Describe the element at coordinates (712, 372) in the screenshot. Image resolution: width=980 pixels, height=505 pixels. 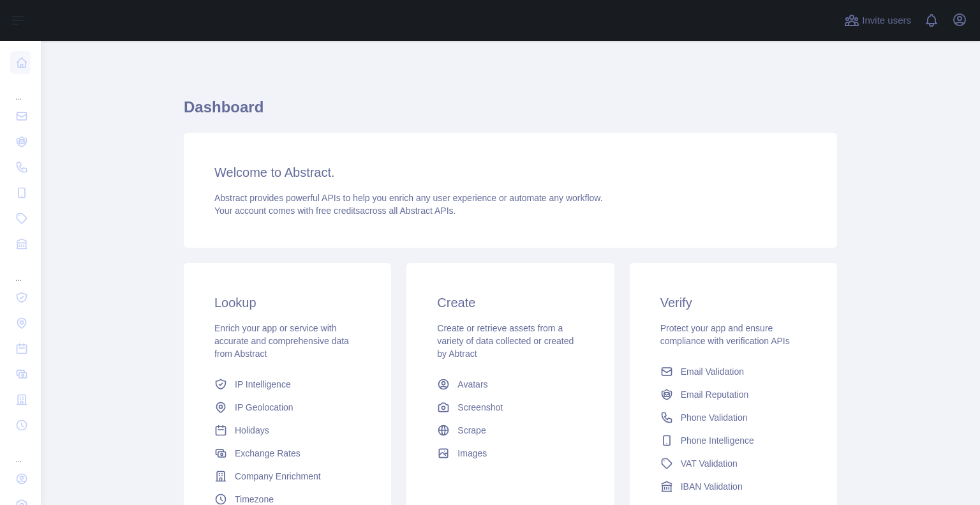
I see `span: Email Validation` at that location.